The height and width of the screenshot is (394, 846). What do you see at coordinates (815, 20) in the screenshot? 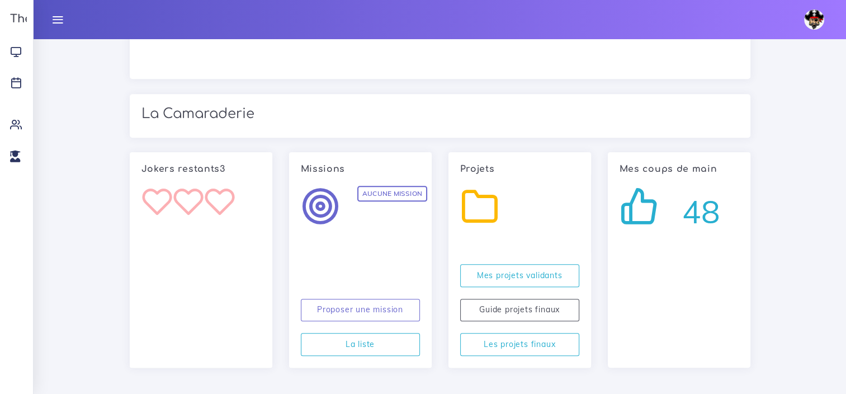
I see `img: avatar` at bounding box center [815, 20].